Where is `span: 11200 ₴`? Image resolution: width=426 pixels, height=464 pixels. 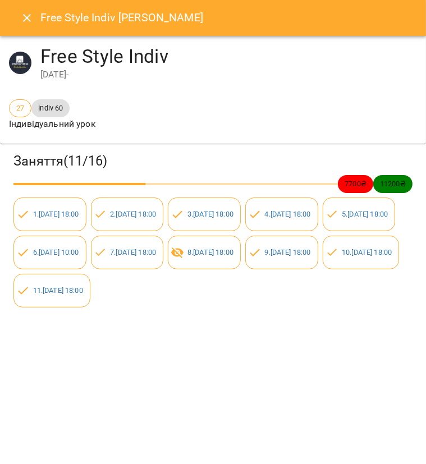 span: 11200 ₴ is located at coordinates (393, 183).